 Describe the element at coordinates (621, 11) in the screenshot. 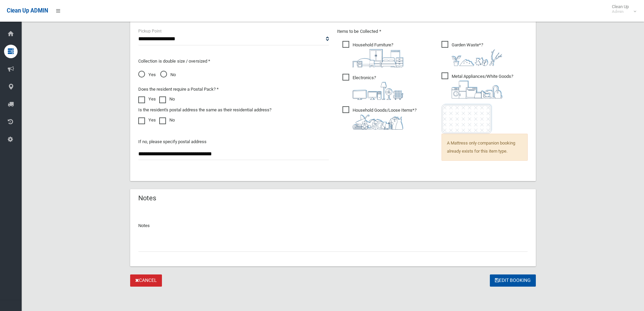

I see `small: Admin` at that location.